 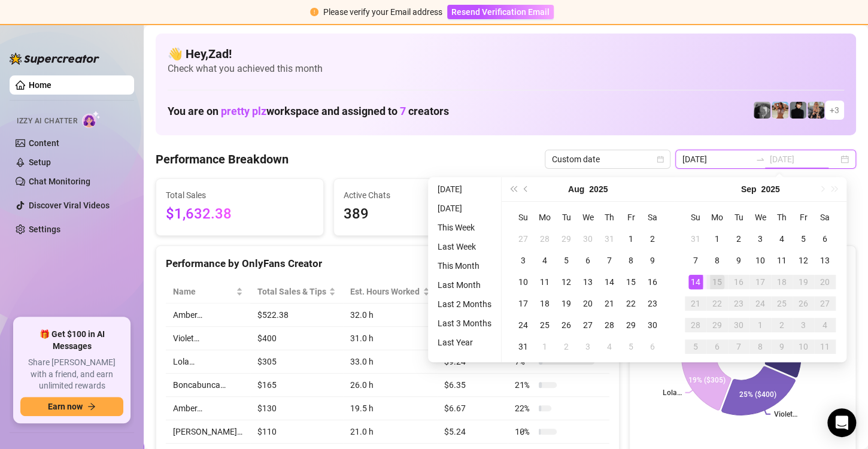 What do you see at coordinates (609, 282) in the screenshot?
I see `div: 14` at bounding box center [609, 282].